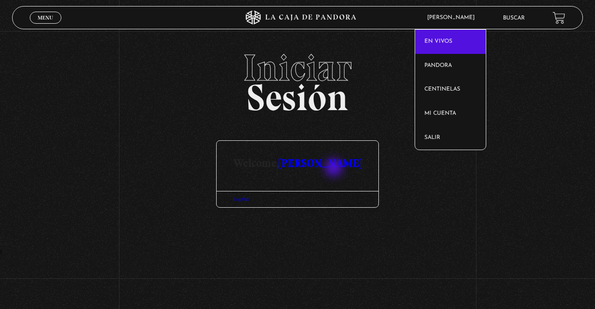 This screenshot has height=309, width=595. What do you see at coordinates (559, 18) in the screenshot?
I see `a: View your shopping cart` at bounding box center [559, 18].